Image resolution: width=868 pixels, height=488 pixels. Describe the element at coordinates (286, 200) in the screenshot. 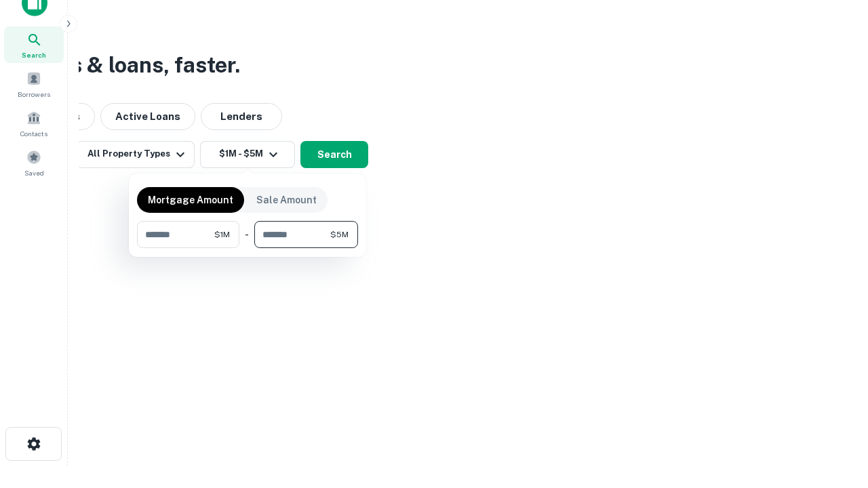

I see `p: Sale Amount` at that location.